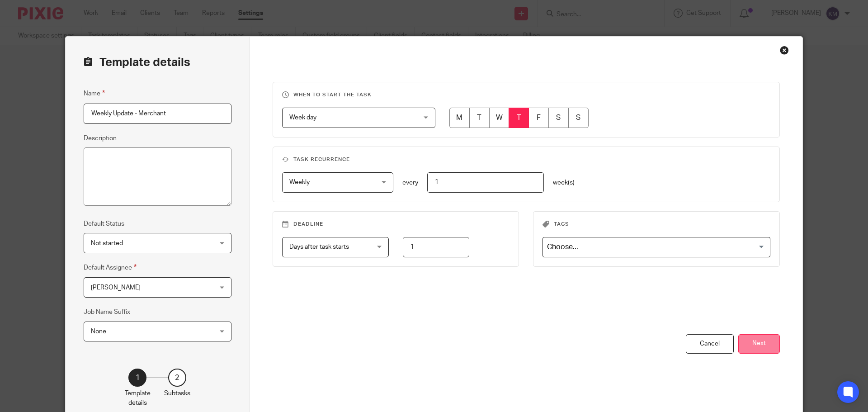 Image resolution: width=868 pixels, height=412 pixels. Describe the element at coordinates (100, 139) in the screenshot. I see `label: Description` at that location.